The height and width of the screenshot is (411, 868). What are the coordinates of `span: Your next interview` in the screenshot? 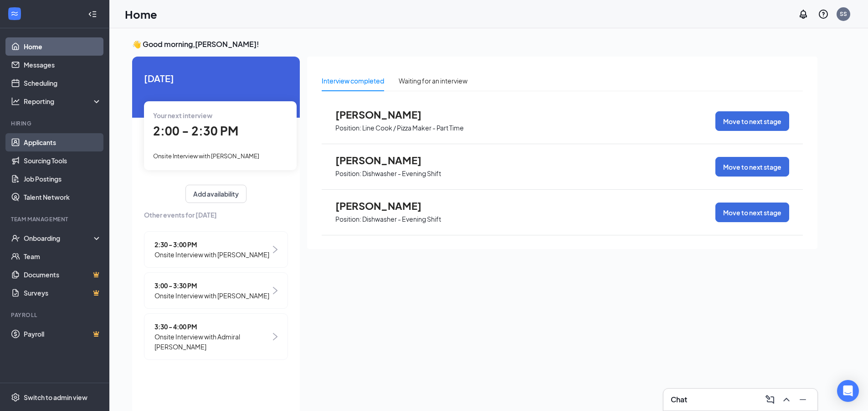 It's located at (183, 116).